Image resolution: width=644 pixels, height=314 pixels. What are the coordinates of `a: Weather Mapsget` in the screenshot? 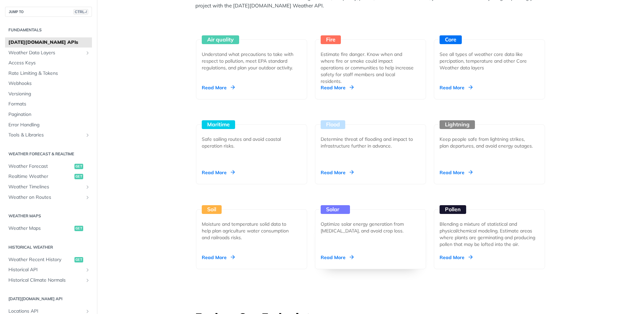 It's located at (48, 228).